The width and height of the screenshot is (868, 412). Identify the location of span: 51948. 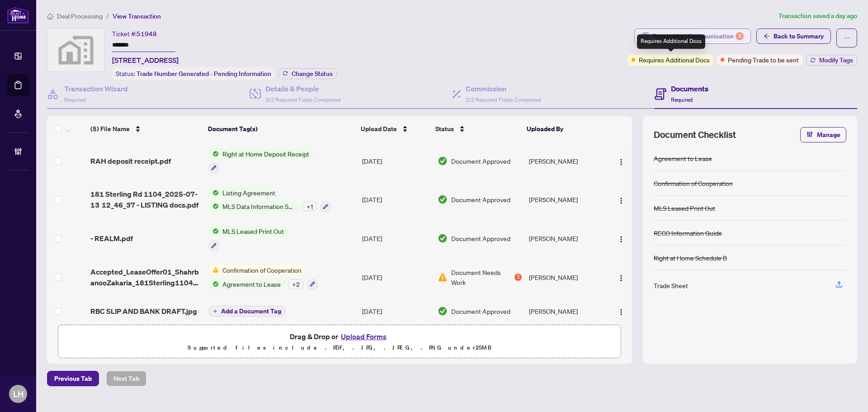
(146, 34).